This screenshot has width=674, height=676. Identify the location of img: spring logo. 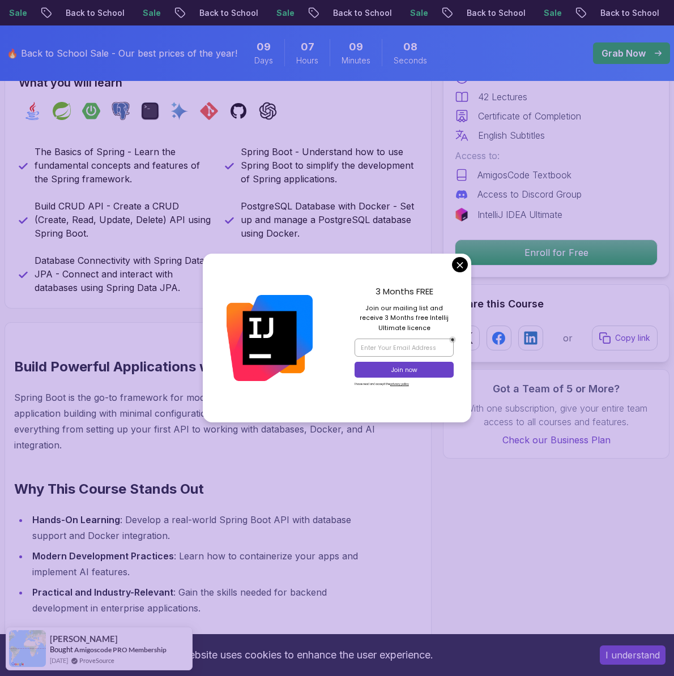
(62, 111).